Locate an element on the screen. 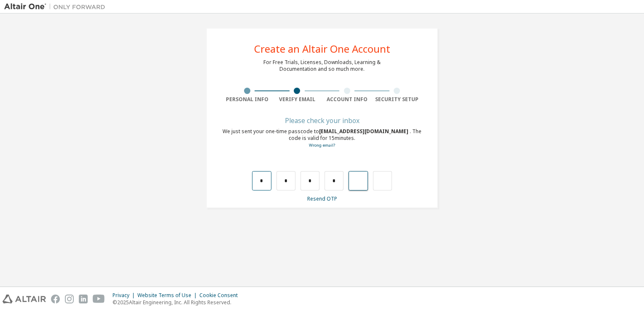 This screenshot has width=644, height=311. img: instagram.svg is located at coordinates (69, 299).